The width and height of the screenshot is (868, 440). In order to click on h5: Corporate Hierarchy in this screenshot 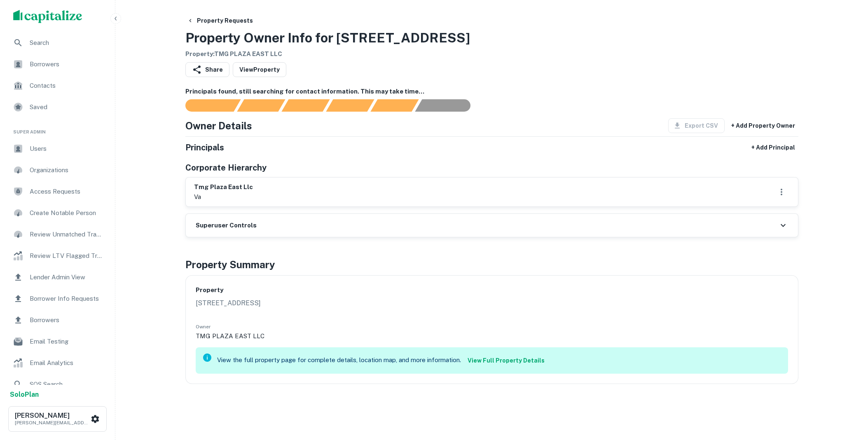, I will do `click(226, 168)`.